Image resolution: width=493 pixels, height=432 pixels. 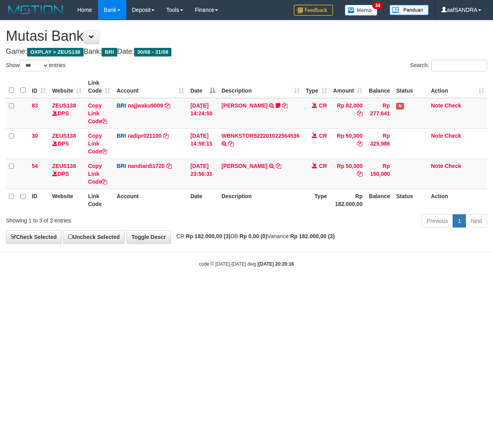 I want to click on th: Rp 182.000,00, so click(x=348, y=200).